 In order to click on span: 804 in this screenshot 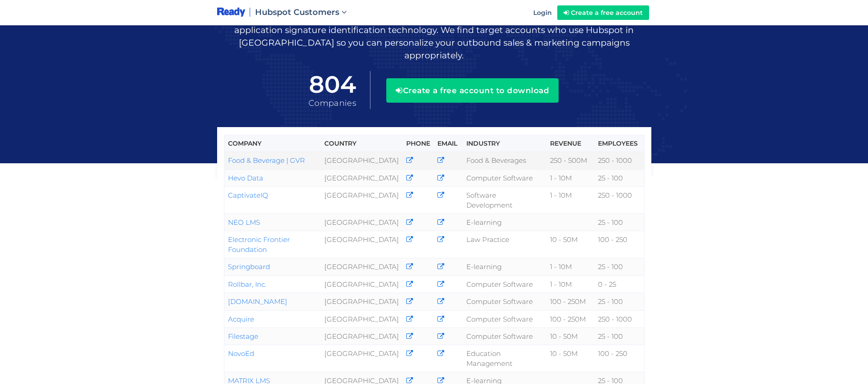, I will do `click(333, 85)`.